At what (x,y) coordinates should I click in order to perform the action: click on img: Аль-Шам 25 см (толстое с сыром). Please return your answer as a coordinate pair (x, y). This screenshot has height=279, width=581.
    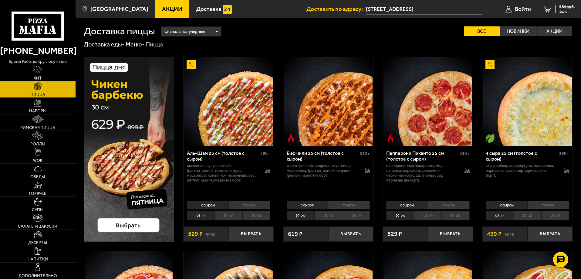
    Looking at the image, I should click on (228, 101).